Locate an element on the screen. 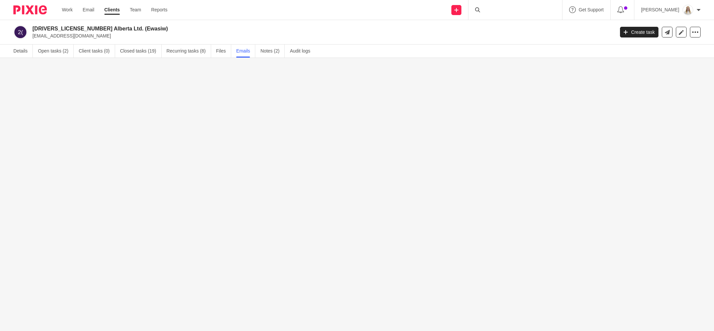 The width and height of the screenshot is (714, 331). img: Pixie is located at coordinates (30, 10).